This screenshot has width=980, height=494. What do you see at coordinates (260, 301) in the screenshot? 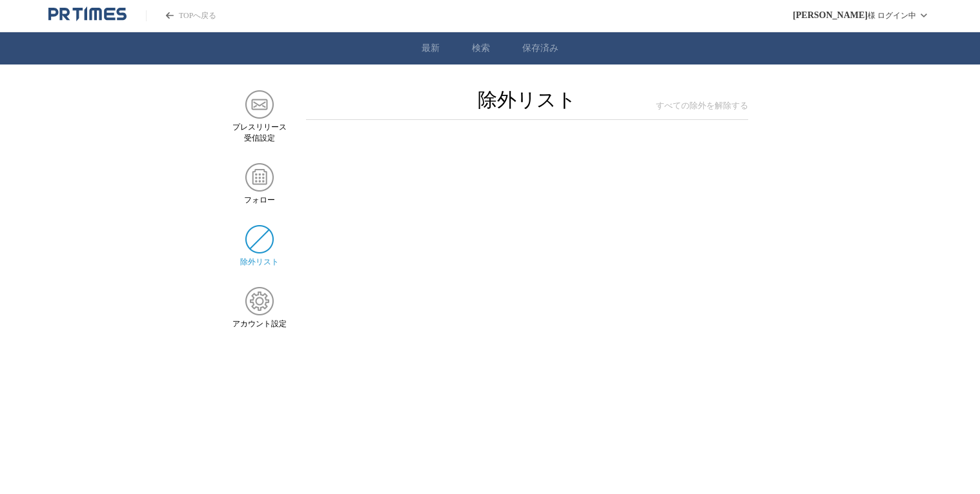
I see `img: アカウント設定` at bounding box center [260, 301].